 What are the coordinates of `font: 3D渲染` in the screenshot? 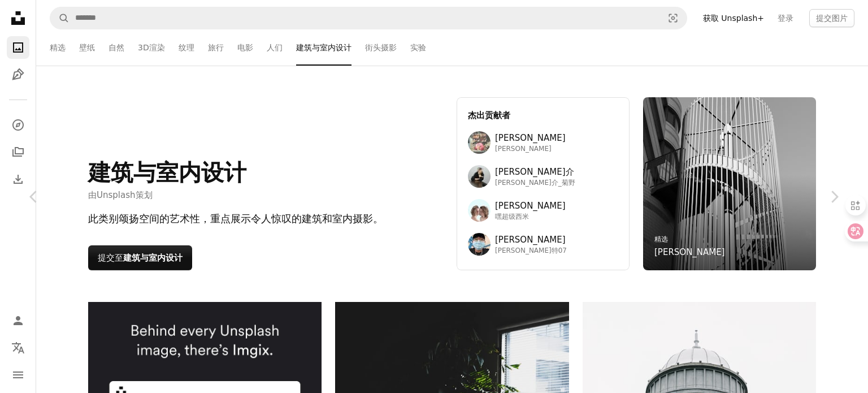 It's located at (152, 48).